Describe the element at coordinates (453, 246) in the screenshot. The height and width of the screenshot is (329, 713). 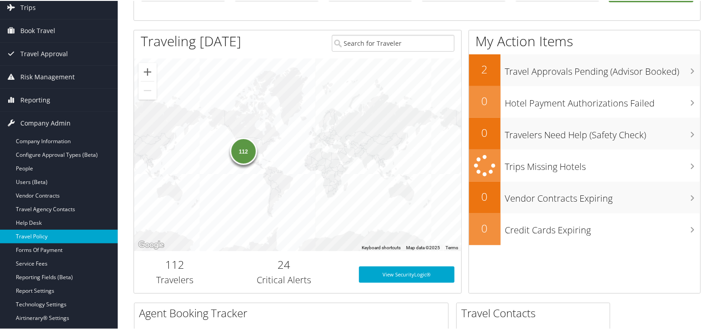
I see `a: Terms (opens in new tab)` at that location.